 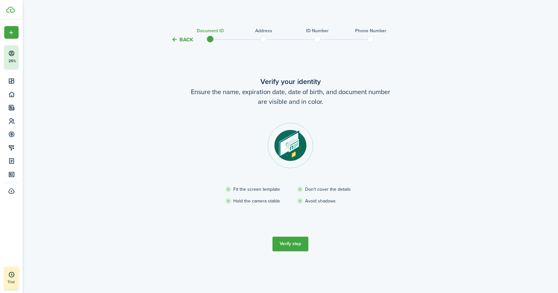 What do you see at coordinates (261, 201) in the screenshot?
I see `li: Hold the camera stable` at bounding box center [261, 201].